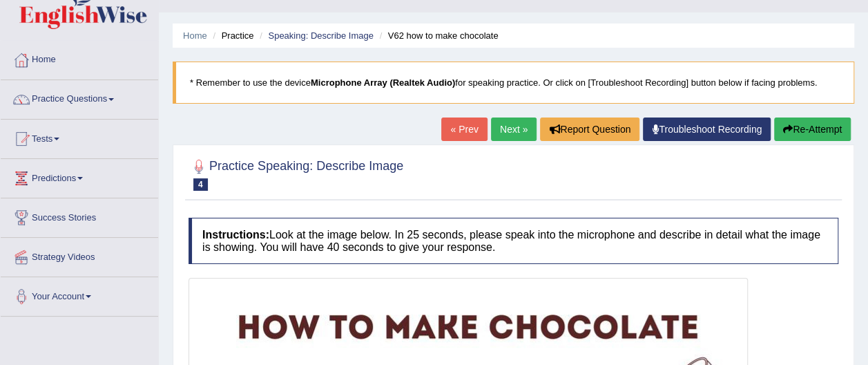 The width and height of the screenshot is (868, 365). Describe the element at coordinates (80, 137) in the screenshot. I see `a: Tests` at that location.